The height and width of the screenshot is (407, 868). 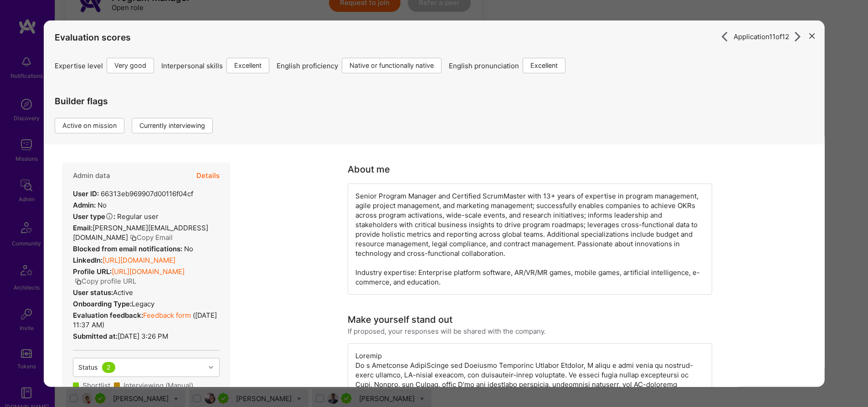 I want to click on strong: User status:, so click(x=93, y=292).